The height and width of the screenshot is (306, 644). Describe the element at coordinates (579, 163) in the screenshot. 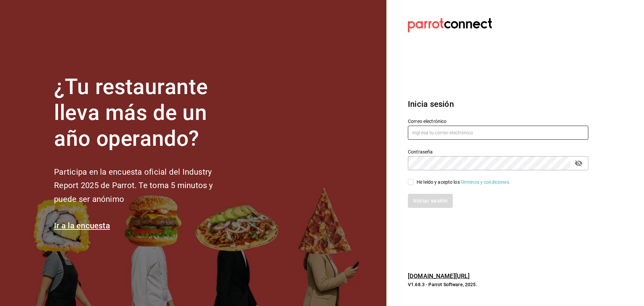

I see `button: passwordField` at that location.